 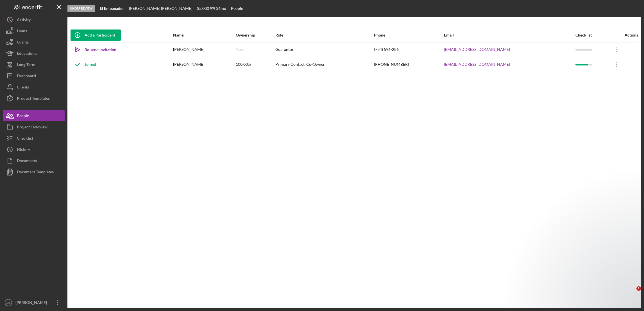 I want to click on button: Activity, so click(x=34, y=20).